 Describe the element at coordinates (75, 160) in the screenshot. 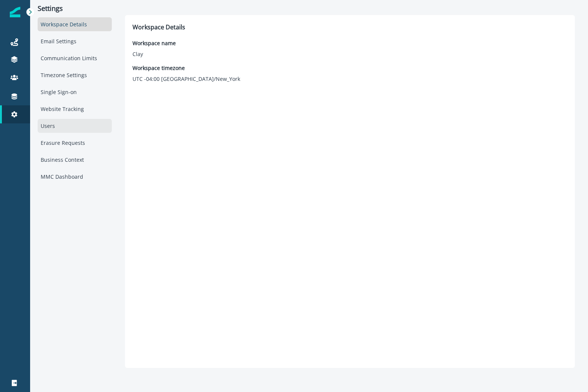

I see `div: Business Context` at that location.